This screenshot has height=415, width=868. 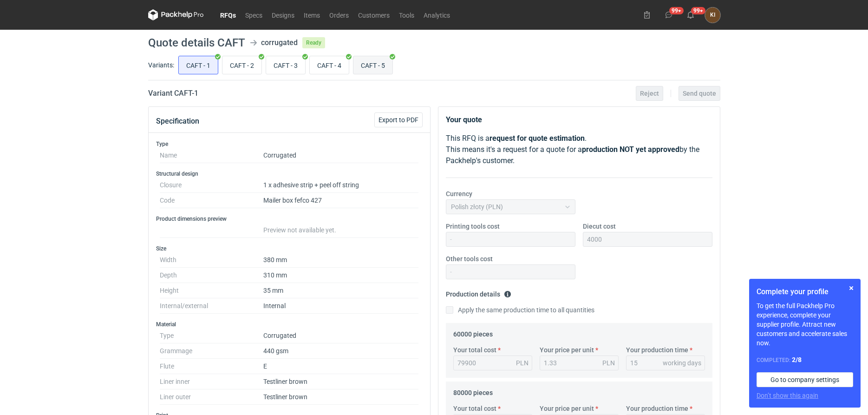 I want to click on svg: Packhelp Pro, so click(x=176, y=15).